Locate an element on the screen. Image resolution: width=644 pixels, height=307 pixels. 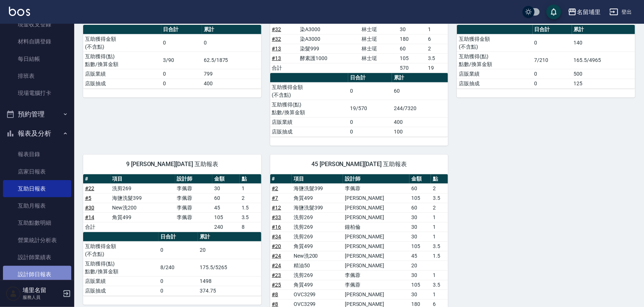
h5: 埔里名留 is located at coordinates (42, 290).